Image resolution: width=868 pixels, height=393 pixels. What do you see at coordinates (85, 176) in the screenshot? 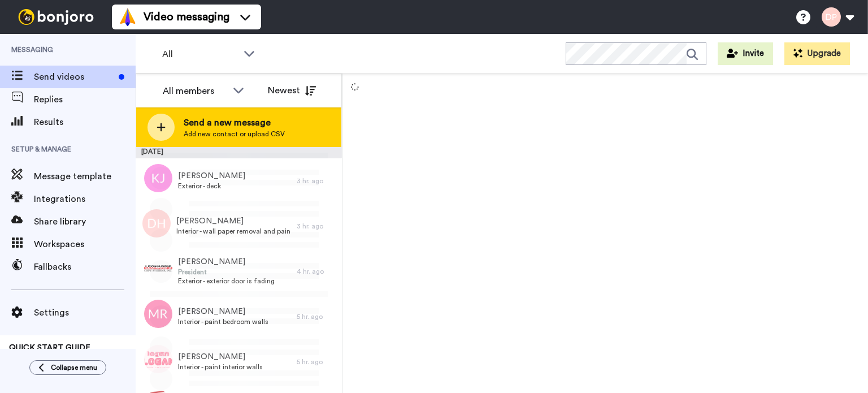
I see `span: Message template` at bounding box center [85, 176].